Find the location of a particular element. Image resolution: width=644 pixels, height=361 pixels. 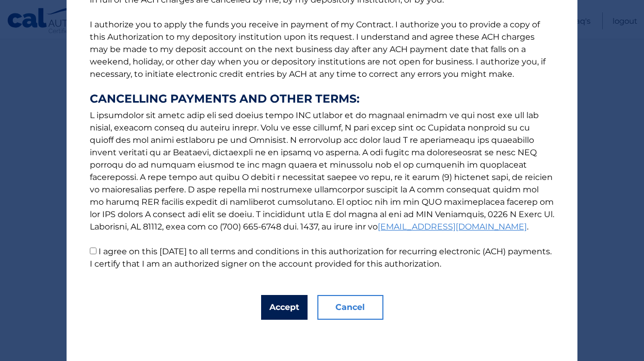

button: Accept is located at coordinates (285, 308).